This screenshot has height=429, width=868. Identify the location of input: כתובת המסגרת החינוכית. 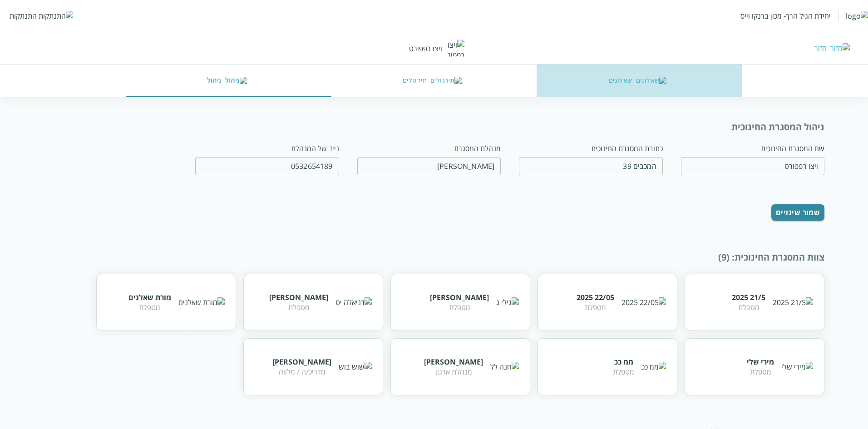
(591, 166).